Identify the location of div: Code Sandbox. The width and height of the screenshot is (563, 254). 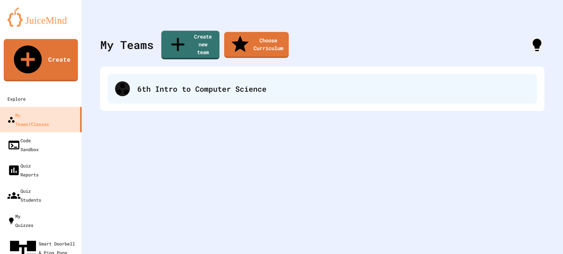
(23, 145).